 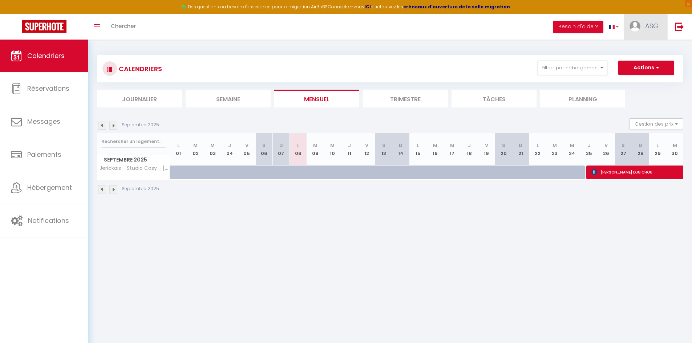 What do you see at coordinates (230, 149) in the screenshot?
I see `th: 04` at bounding box center [230, 149].